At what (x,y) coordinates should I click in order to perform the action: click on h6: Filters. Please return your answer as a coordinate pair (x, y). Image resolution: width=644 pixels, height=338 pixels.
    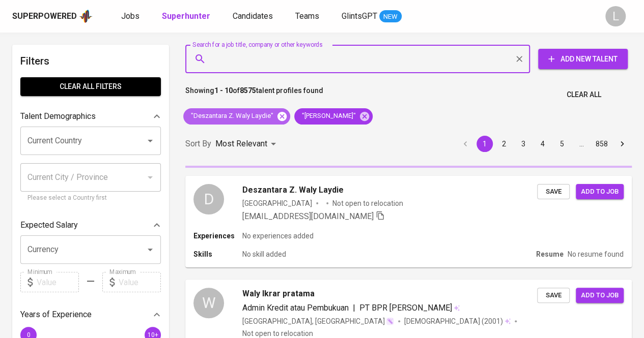
    Looking at the image, I should click on (91, 61).